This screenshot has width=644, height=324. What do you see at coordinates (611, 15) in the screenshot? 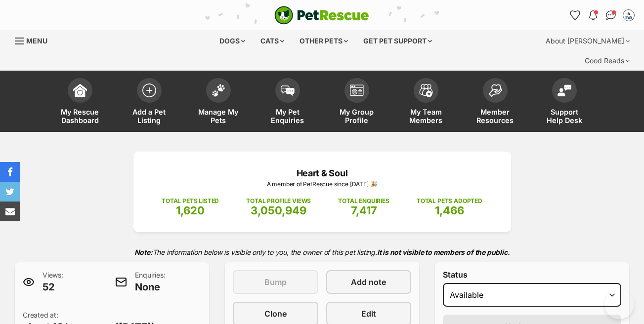
I see `img: chat-41dd97257d64d25036548639549fe6c8038ab92f7586957e7f3b1b290dea8141.svg` at bounding box center [611, 15].